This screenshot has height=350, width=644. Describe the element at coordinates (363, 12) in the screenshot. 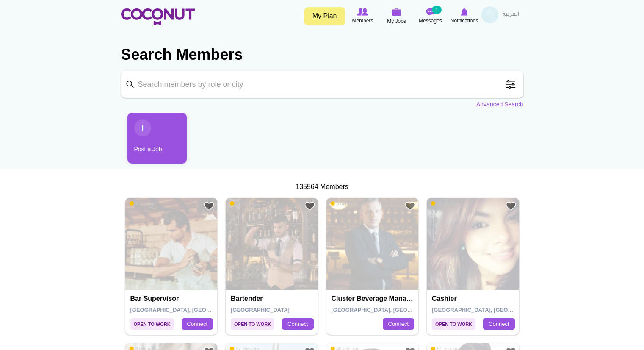

I see `img: Browse Members` at that location.